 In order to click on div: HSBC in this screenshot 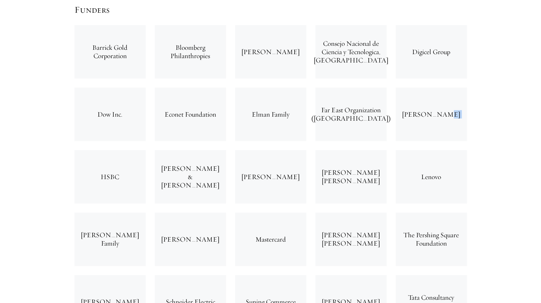, I will do `click(110, 177)`.